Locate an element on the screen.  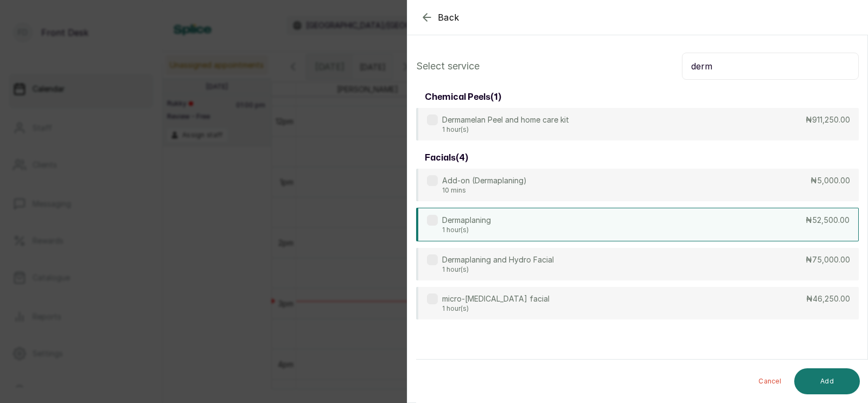
p: ₦46,250.00 is located at coordinates (828, 299).